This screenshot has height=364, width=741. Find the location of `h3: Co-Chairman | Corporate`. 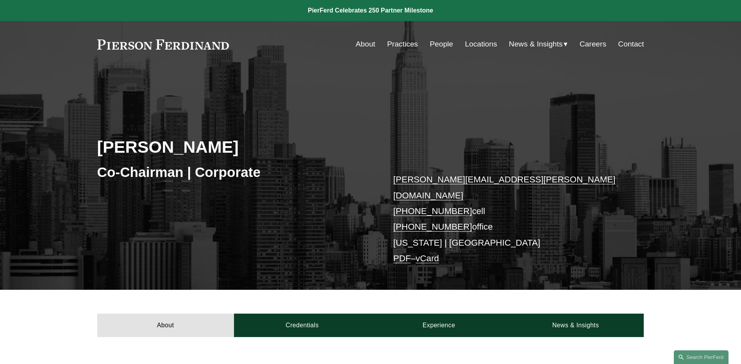

h3: Co-Chairman | Corporate is located at coordinates (234, 172).